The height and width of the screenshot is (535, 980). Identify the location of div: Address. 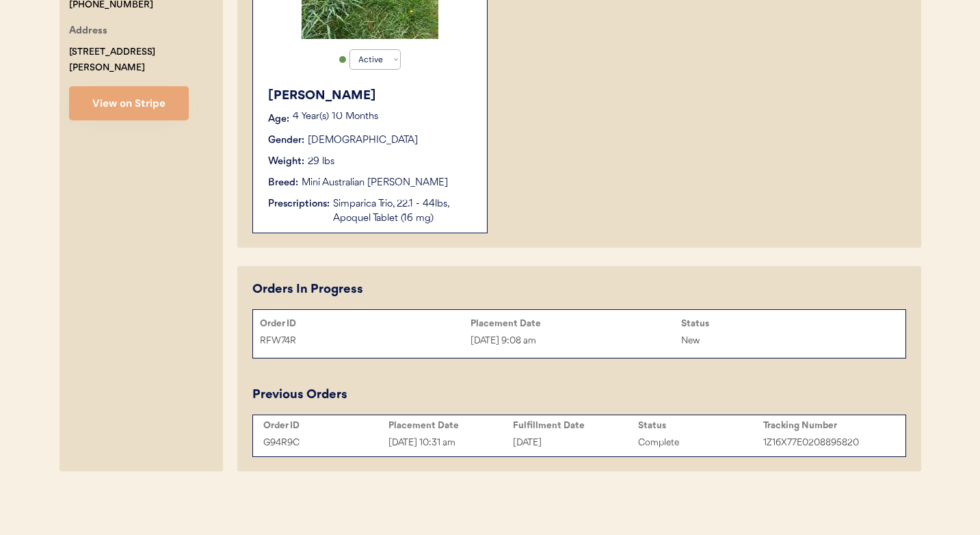
(88, 31).